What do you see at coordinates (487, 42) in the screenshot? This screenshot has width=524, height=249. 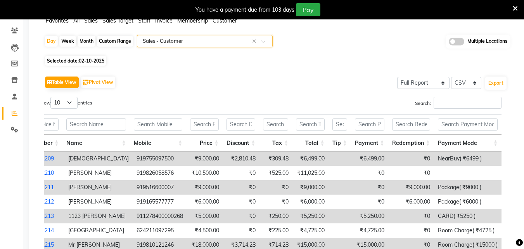 I see `span: Multiple Locations` at bounding box center [487, 42].